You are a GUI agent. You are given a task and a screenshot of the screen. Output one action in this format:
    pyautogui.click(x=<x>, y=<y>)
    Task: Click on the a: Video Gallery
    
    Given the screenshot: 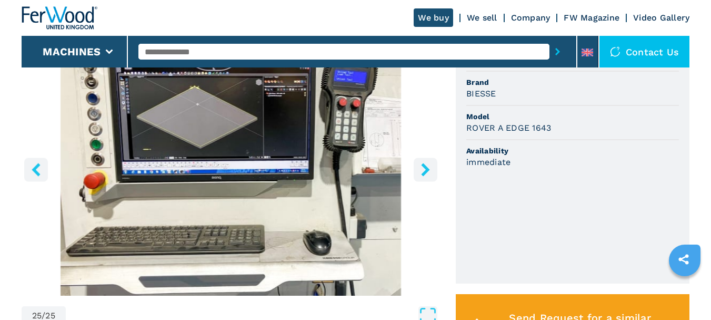 What is the action you would take?
    pyautogui.click(x=661, y=17)
    